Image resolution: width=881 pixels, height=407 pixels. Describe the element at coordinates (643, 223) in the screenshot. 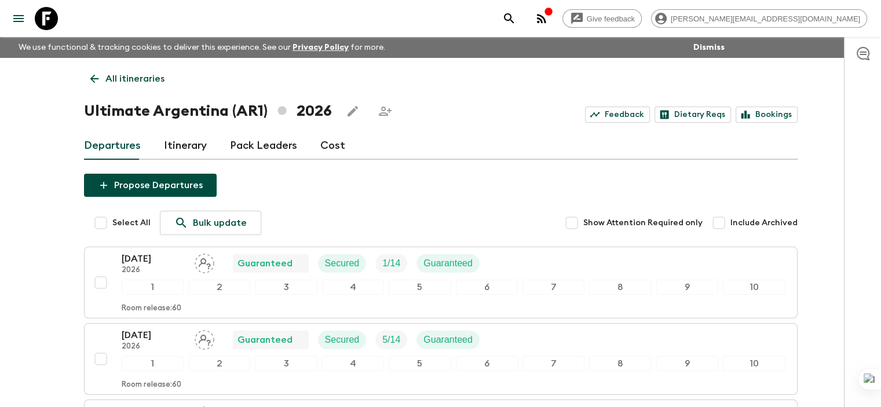

I see `span: Show Attention Required only` at that location.